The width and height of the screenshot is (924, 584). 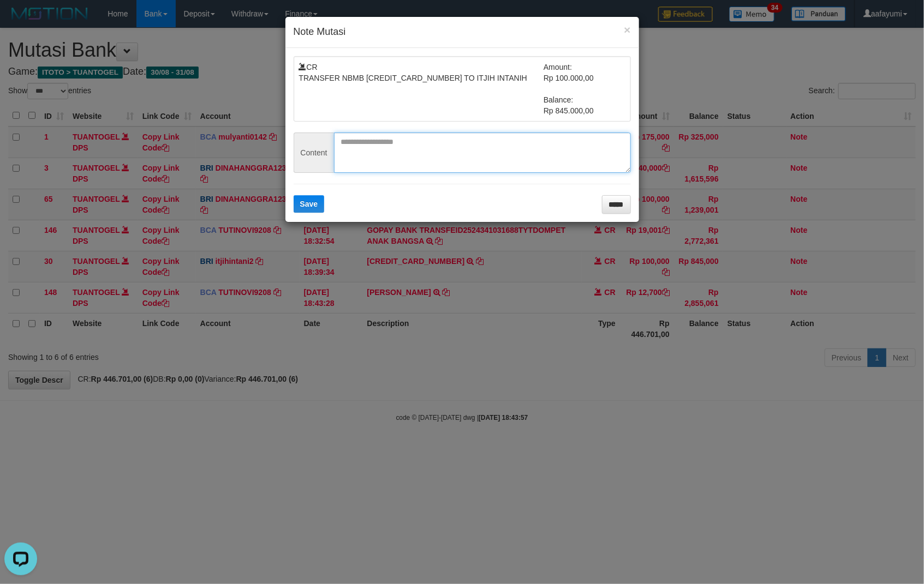 I want to click on button: Open LiveChat chat widget, so click(x=21, y=21).